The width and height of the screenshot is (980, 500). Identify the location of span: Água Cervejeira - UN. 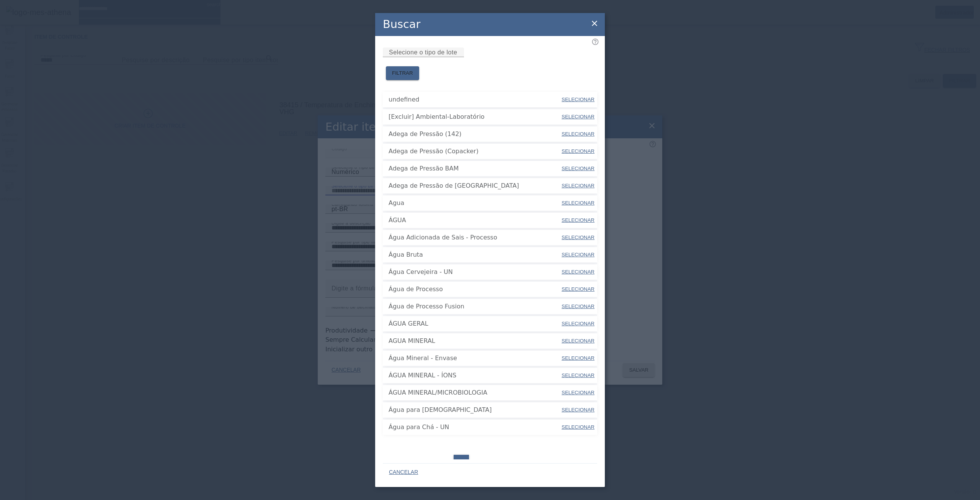
(474, 272).